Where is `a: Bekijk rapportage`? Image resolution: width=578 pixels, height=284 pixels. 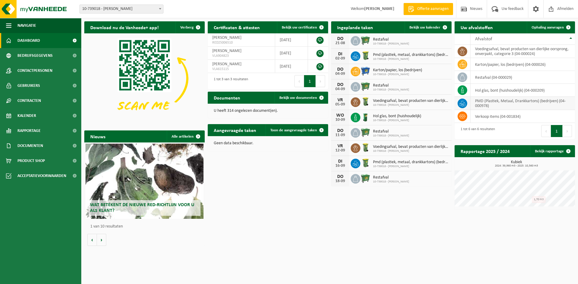
a: Bekijk rapportage is located at coordinates (552, 151).